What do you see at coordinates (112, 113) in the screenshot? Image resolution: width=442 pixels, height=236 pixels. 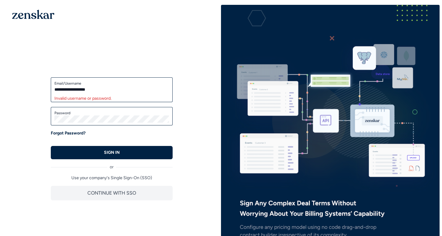 I see `label: Password` at bounding box center [112, 113].